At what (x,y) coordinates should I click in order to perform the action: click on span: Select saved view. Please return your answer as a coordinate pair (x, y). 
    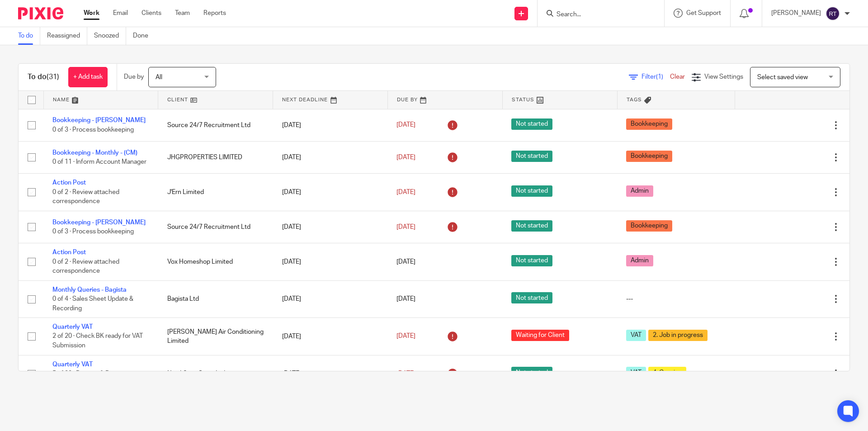
    Looking at the image, I should click on (783, 77).